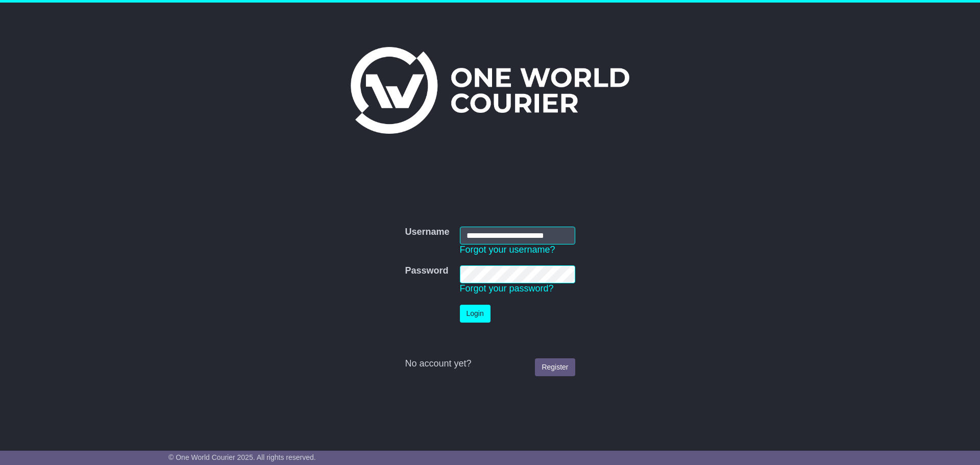 Image resolution: width=980 pixels, height=465 pixels. What do you see at coordinates (507, 289) in the screenshot?
I see `a: Forgot your password?` at bounding box center [507, 289].